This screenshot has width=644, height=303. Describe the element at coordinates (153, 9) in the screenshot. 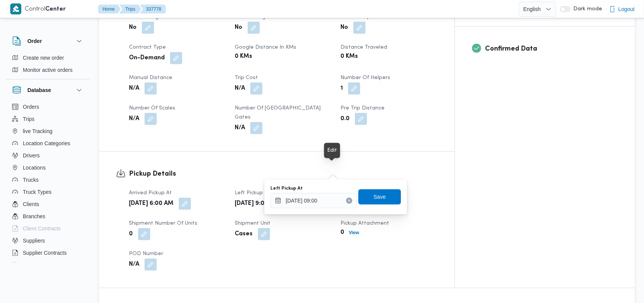

I see `button: 337778` at that location.